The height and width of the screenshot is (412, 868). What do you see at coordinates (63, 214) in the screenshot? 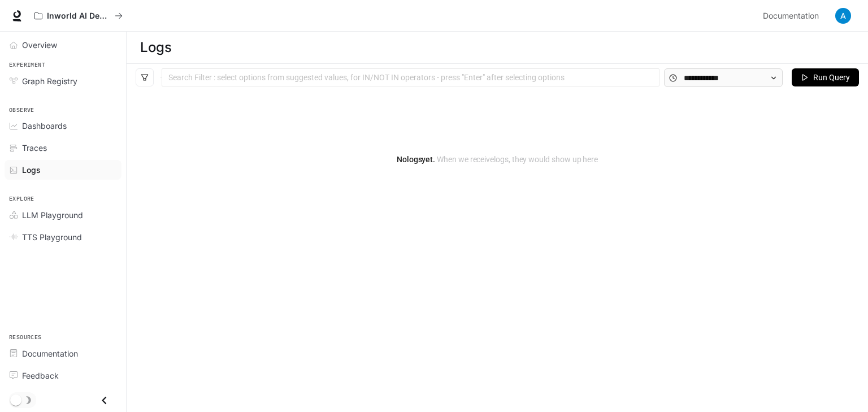
I see `a: LLM Playground` at bounding box center [63, 214].